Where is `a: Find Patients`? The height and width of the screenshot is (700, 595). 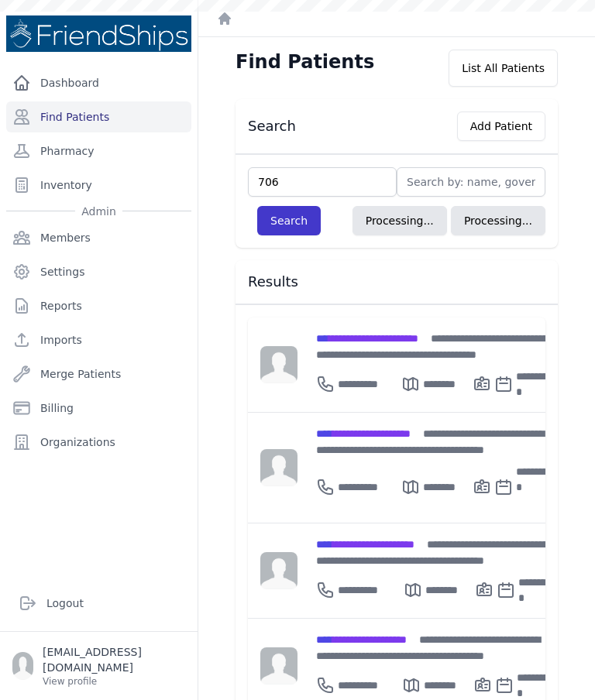
a: Find Patients is located at coordinates (98, 117).